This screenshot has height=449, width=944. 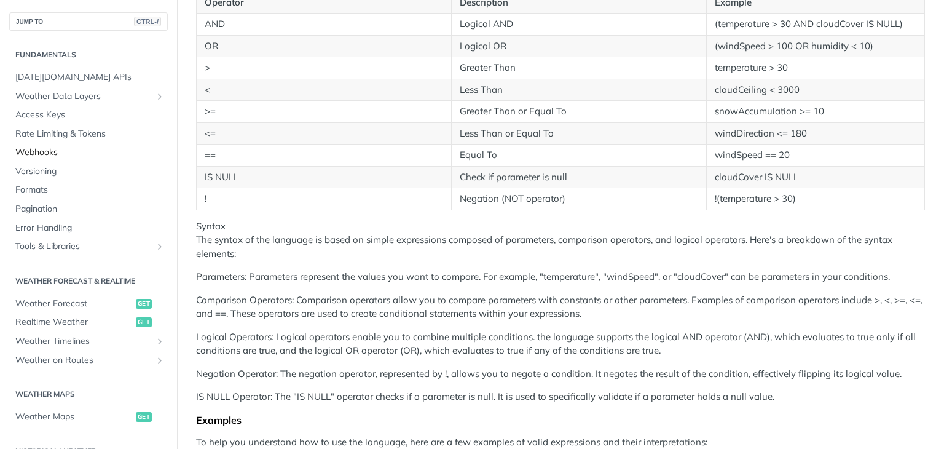 I want to click on span: Error Handling, so click(x=90, y=228).